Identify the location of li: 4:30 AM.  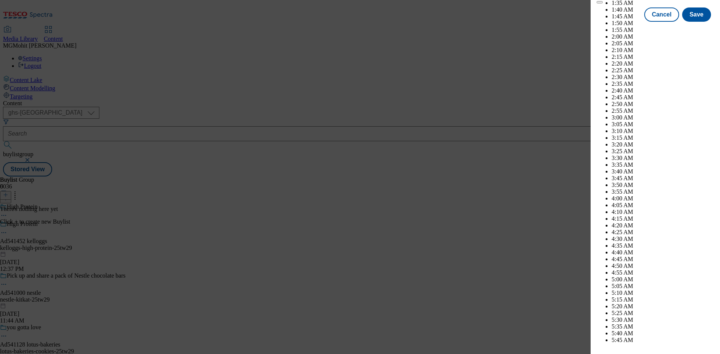
(662, 239).